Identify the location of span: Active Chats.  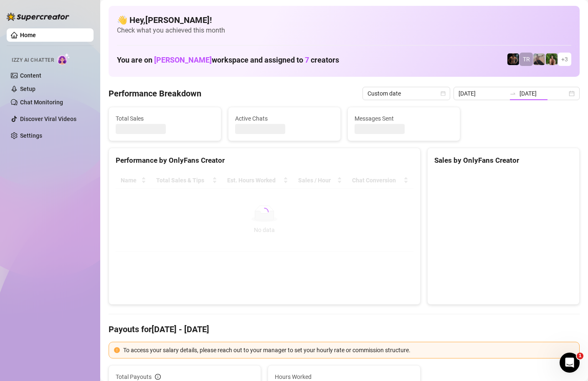
(284, 118).